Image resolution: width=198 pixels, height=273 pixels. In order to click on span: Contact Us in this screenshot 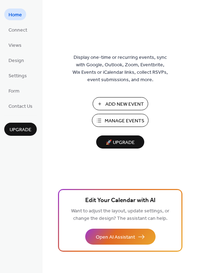, I will do `click(21, 106)`.